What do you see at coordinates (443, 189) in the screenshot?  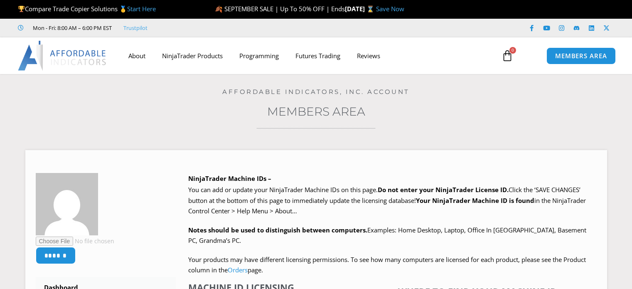 I see `b: Do not enter your NinjaTrader License ID.` at bounding box center [443, 189].